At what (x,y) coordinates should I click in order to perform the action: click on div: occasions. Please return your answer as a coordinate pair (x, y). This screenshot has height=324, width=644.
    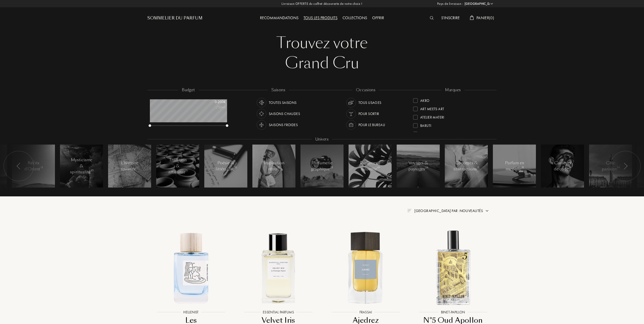
    Looking at the image, I should click on (366, 90).